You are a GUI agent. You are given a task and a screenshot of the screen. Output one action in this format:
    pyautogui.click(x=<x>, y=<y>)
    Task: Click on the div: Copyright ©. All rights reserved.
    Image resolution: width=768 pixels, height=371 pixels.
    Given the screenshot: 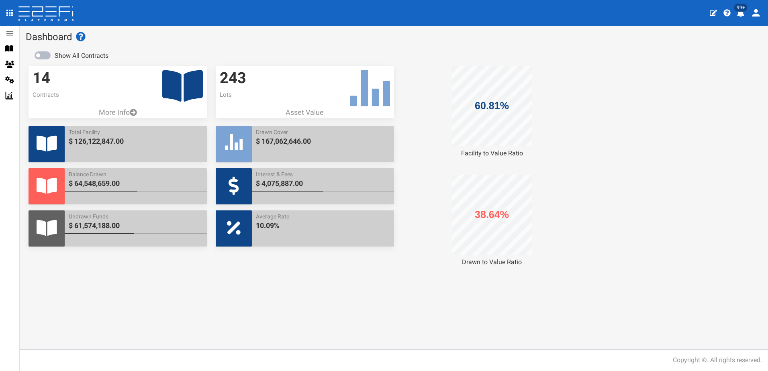 What is the action you would take?
    pyautogui.click(x=718, y=361)
    